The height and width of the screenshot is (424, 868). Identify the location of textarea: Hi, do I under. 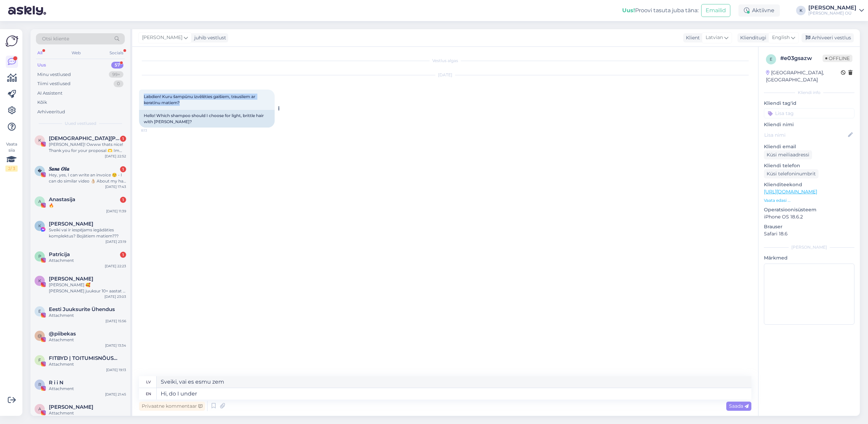
(454, 394).